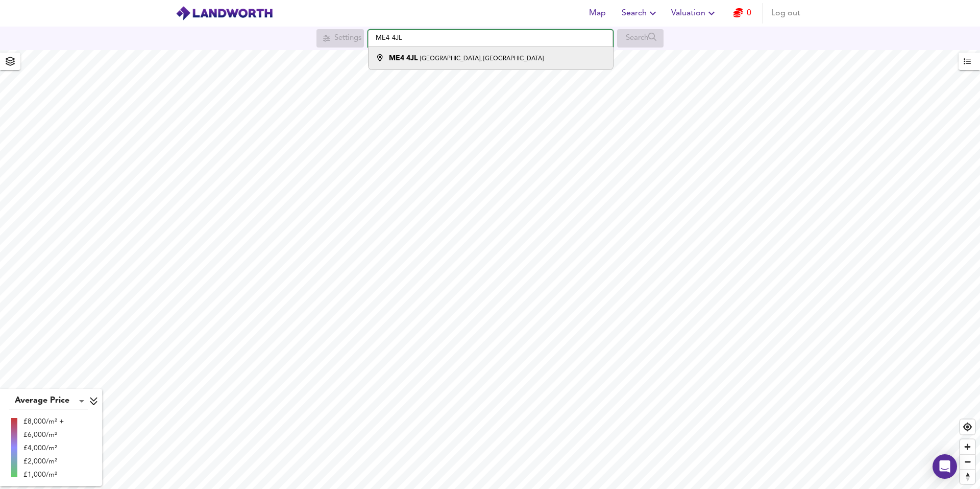 This screenshot has width=980, height=489. I want to click on span: Zoom in, so click(967, 446).